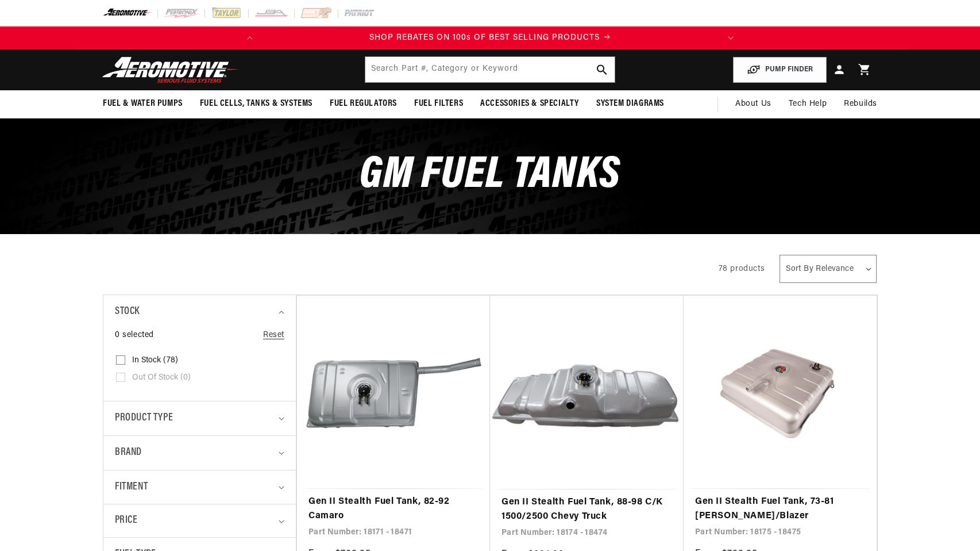  I want to click on span: In stock (78), so click(155, 360).